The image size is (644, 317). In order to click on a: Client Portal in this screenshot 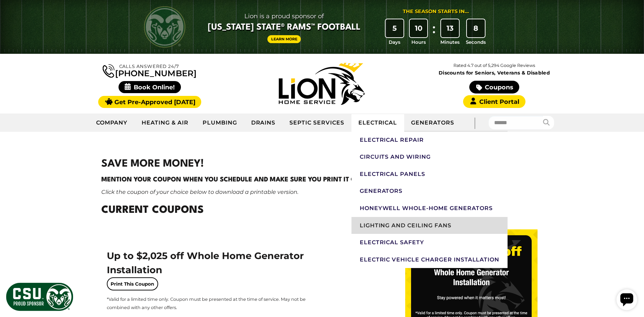, I will do `click(494, 101)`.